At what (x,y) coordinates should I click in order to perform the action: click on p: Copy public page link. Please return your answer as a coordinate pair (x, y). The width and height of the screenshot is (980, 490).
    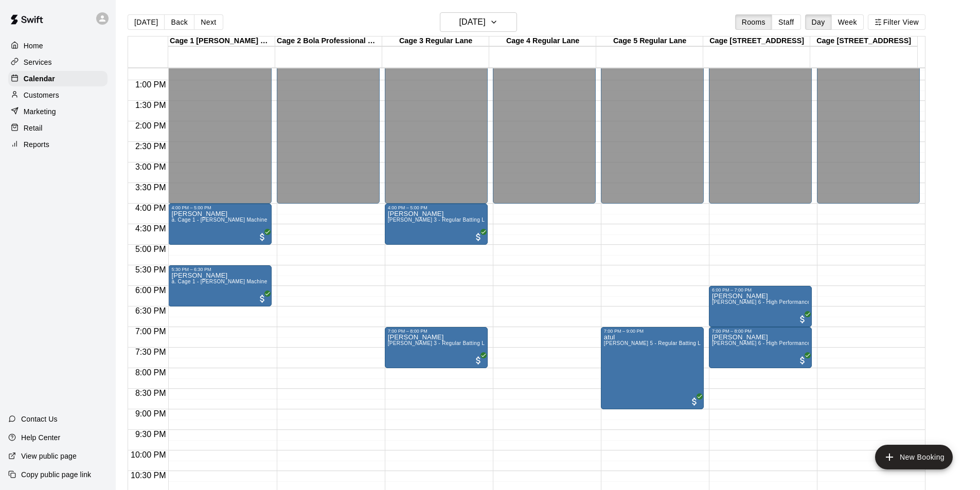
    Looking at the image, I should click on (56, 474).